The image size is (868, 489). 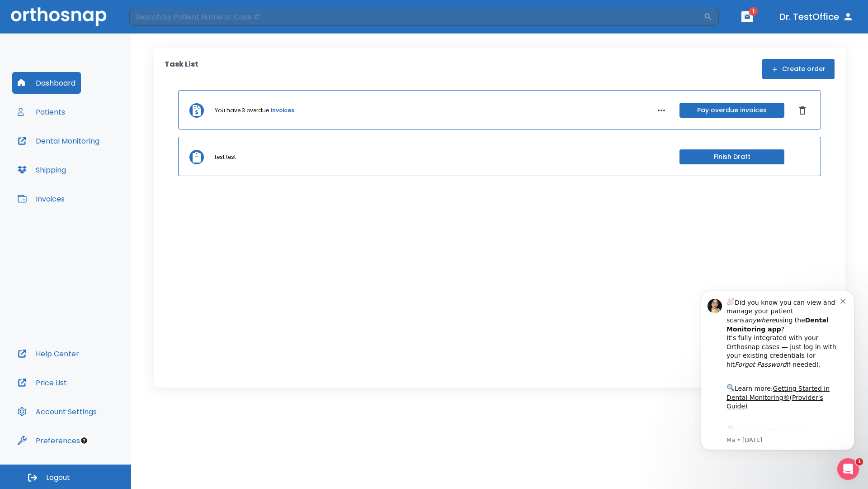 What do you see at coordinates (49, 440) in the screenshot?
I see `button: Preferences` at bounding box center [49, 440].